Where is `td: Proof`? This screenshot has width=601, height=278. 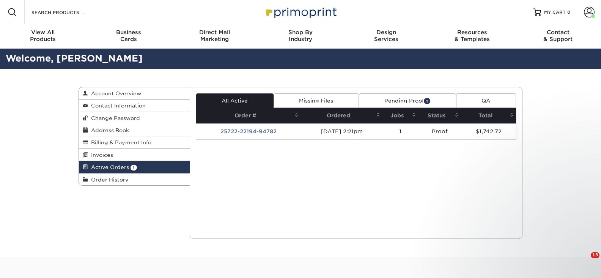 td: Proof is located at coordinates (439, 131).